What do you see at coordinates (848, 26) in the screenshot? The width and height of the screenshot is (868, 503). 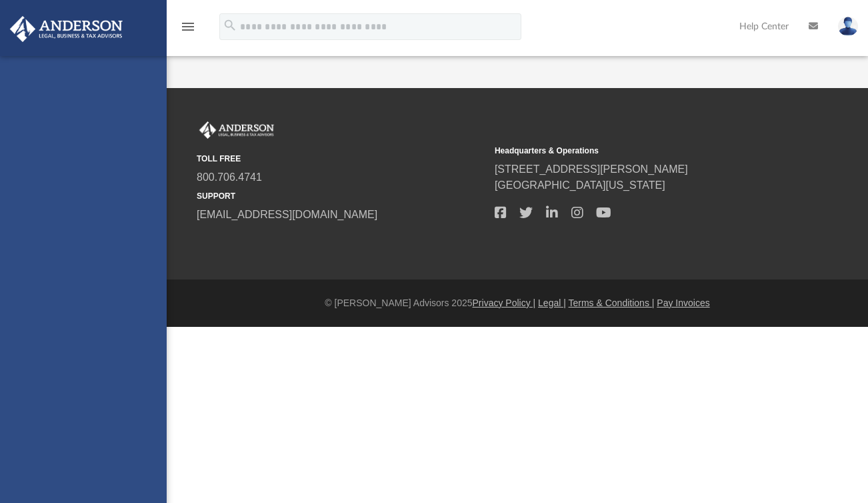 I see `img: User Pic` at bounding box center [848, 26].